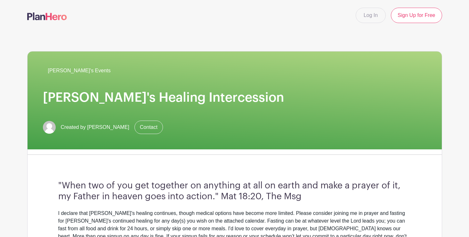  Describe the element at coordinates (47, 16) in the screenshot. I see `img: logo-507f7623f17ff9eddc593b1ce0a138ce2505c220e1c5a4e2b4648c50719b7d32.svg` at that location.